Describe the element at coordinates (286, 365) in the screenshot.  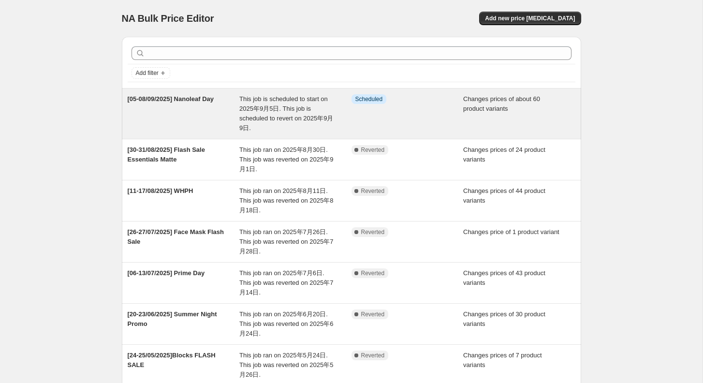
I see `span: This job ran on 2025年5月24日. This job was reverted on 2025年5月26日.` at that location.